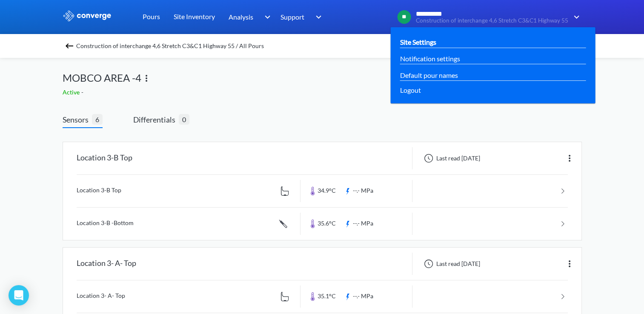 This screenshot has height=314, width=644. What do you see at coordinates (87, 16) in the screenshot?
I see `img: logo_ewhite.svg` at bounding box center [87, 16].